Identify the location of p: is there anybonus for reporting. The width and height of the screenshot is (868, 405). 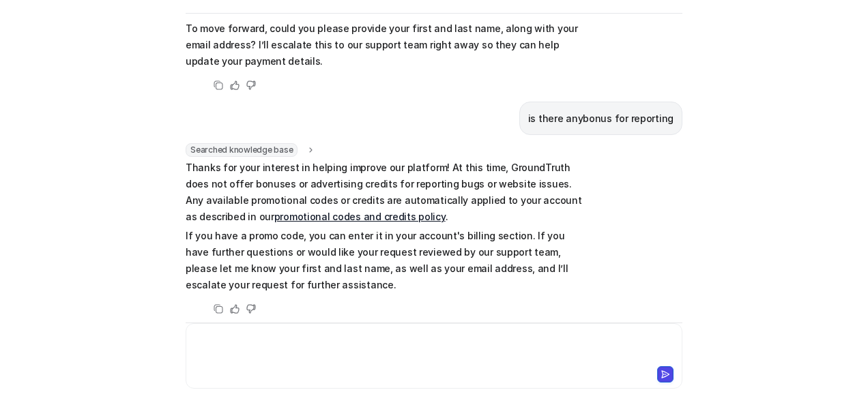
(600, 119).